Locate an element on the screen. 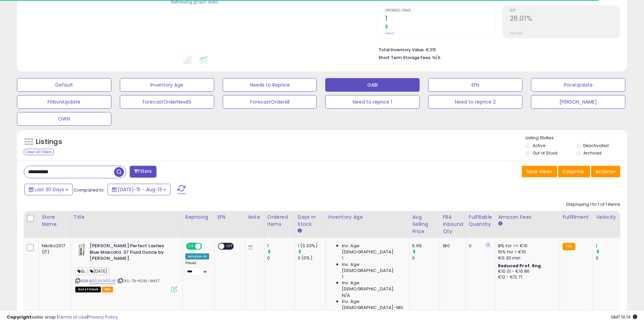 The width and height of the screenshot is (644, 324). span: ROI is located at coordinates (565, 10).